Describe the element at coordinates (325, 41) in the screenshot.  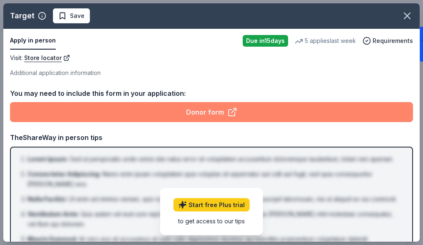
I see `div: 5 applies last week` at that location.